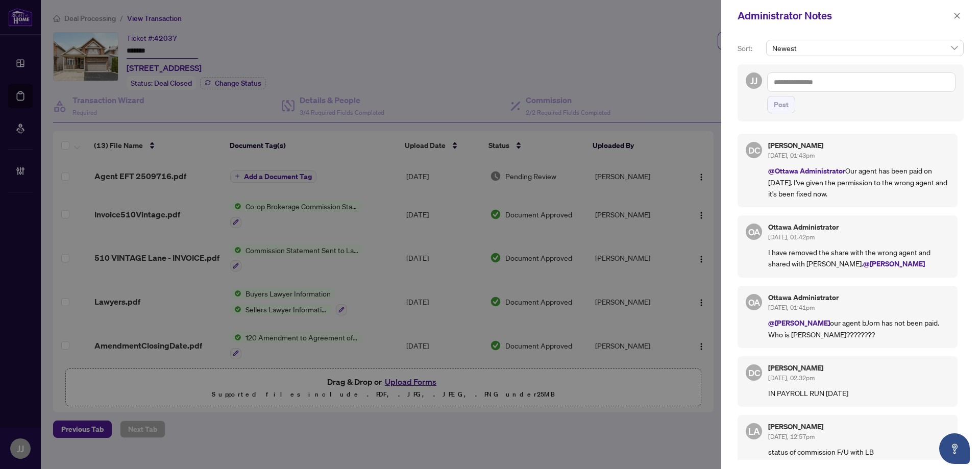  Describe the element at coordinates (859, 452) in the screenshot. I see `p: status of commission F/U with LB` at that location.